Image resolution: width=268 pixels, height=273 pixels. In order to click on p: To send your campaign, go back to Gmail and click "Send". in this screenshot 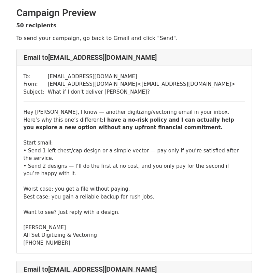, I will do `click(134, 38)`.